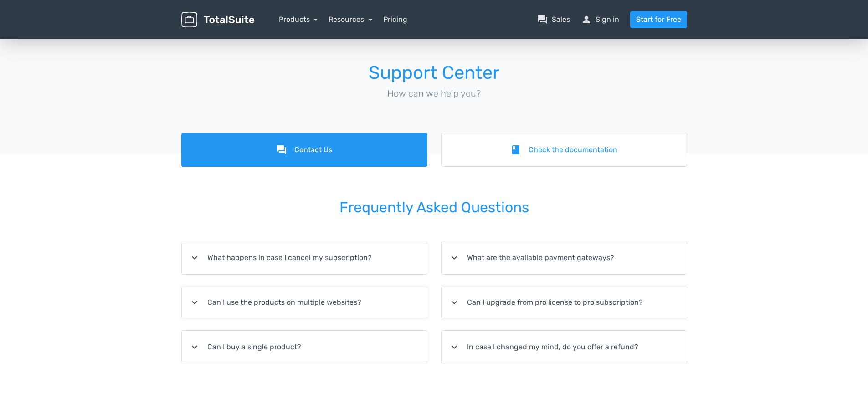 Image resolution: width=868 pixels, height=415 pixels. Describe the element at coordinates (218, 19) in the screenshot. I see `img: TotalSuite for WordPress` at that location.